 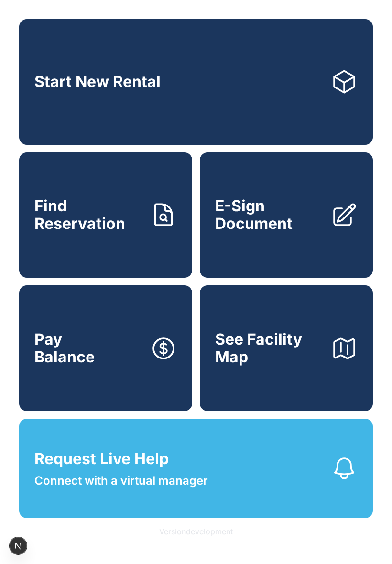 What do you see at coordinates (196, 469) in the screenshot?
I see `button: Request Live HelpConnect with a virtual manager` at bounding box center [196, 469].